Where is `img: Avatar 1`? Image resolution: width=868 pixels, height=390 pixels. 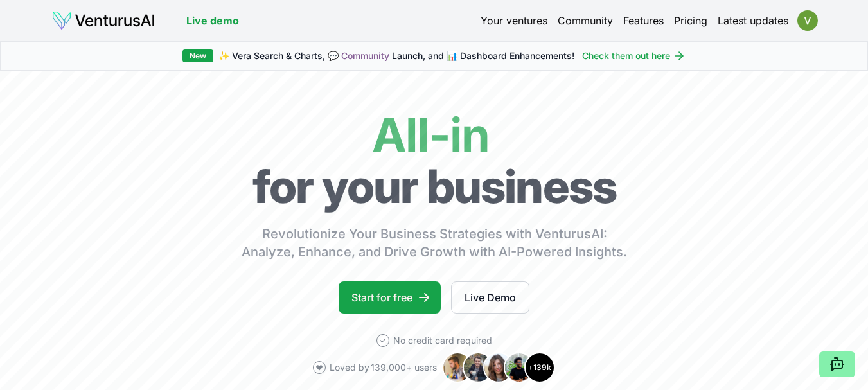 img: Avatar 1 is located at coordinates (458, 368).